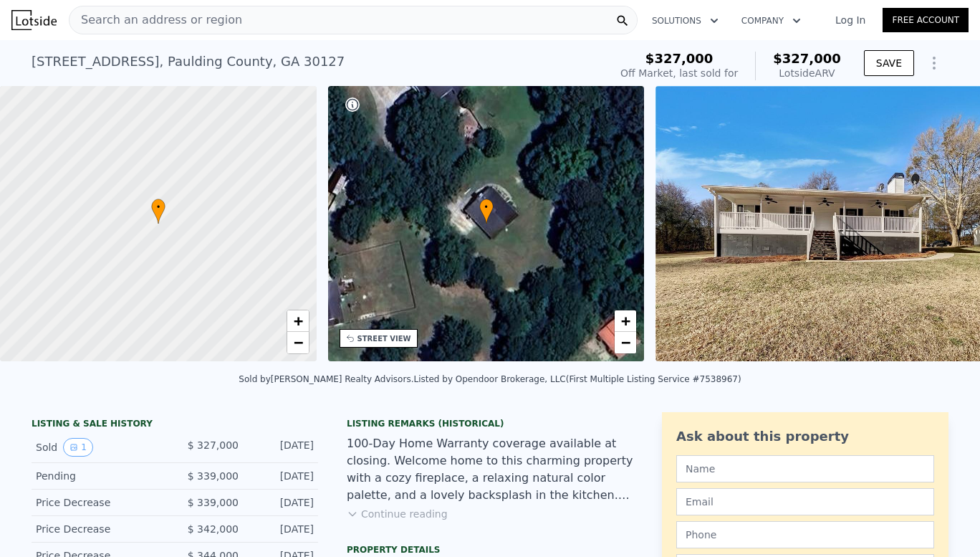 The height and width of the screenshot is (557, 980). I want to click on a: Free Account, so click(925, 20).